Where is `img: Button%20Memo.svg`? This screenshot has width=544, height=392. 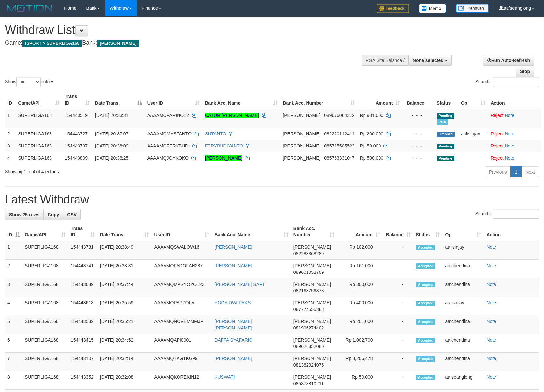
img: Button%20Memo.svg is located at coordinates (432, 8).